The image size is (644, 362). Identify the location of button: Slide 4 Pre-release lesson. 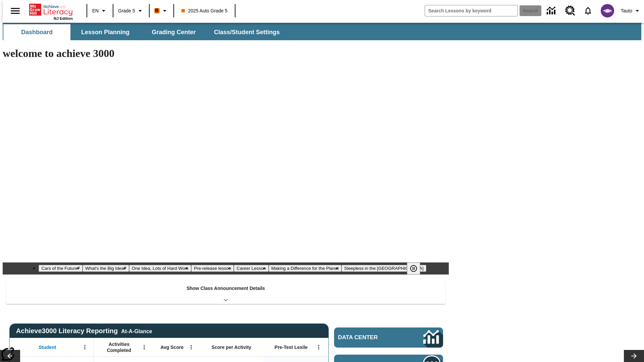
(212, 268).